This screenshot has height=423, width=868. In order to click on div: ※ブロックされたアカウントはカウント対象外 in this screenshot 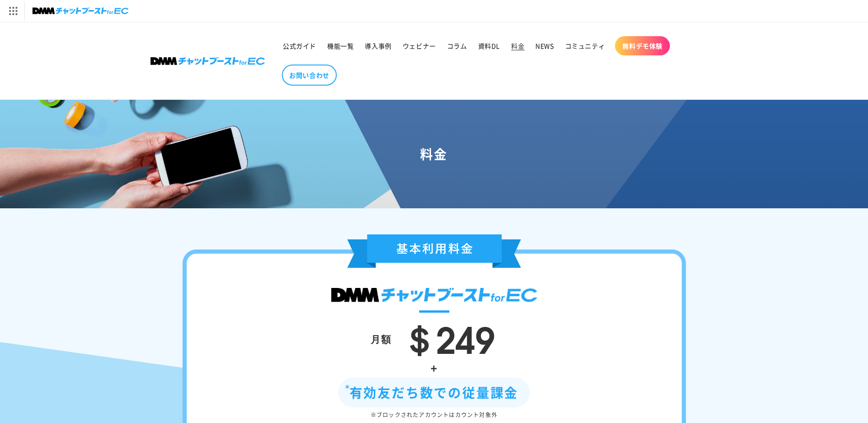, I will do `click(434, 415)`.